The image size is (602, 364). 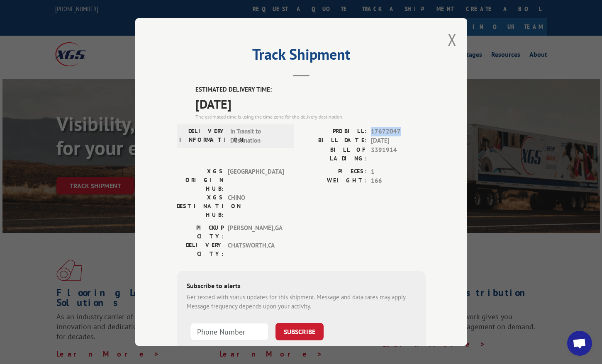 What do you see at coordinates (255, 249) in the screenshot?
I see `span: CHATSWORTH , CA` at bounding box center [255, 249].